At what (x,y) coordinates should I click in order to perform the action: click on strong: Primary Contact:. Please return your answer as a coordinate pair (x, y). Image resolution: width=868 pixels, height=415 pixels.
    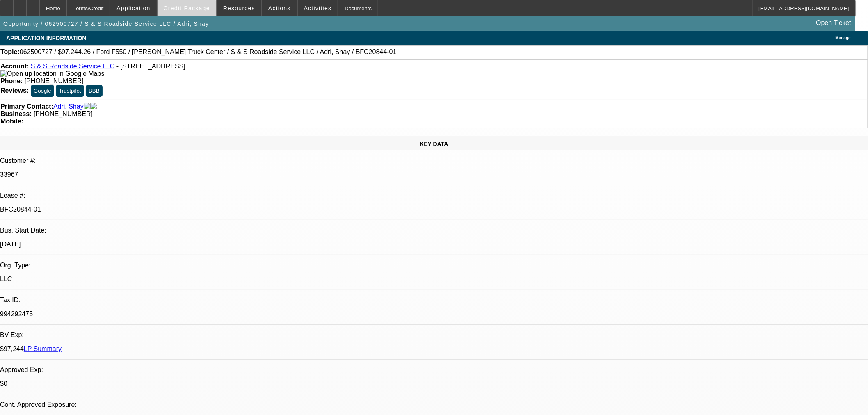
    Looking at the image, I should click on (27, 107).